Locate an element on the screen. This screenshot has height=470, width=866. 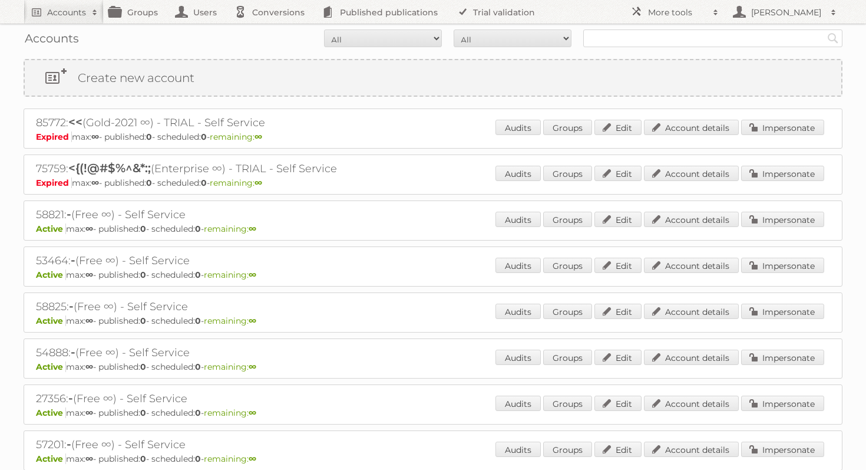
a: Create new account is located at coordinates (433, 78).